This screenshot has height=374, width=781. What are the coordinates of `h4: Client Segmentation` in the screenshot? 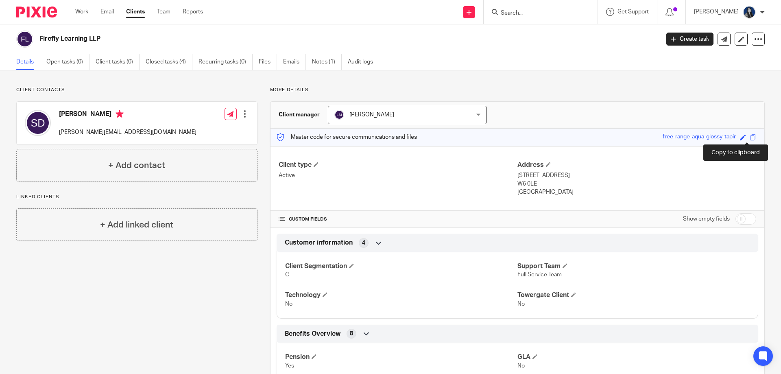 It's located at (401, 266).